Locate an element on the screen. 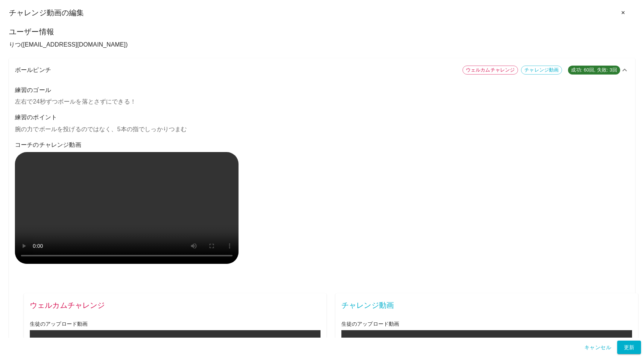 The width and height of the screenshot is (644, 357). button: 更新 is located at coordinates (629, 347).